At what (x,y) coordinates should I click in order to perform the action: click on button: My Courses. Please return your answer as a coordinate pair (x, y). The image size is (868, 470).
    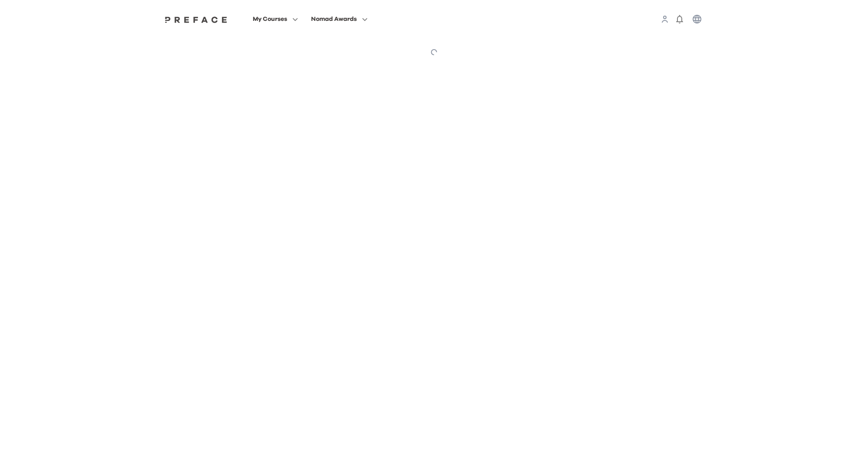
    Looking at the image, I should click on (276, 19).